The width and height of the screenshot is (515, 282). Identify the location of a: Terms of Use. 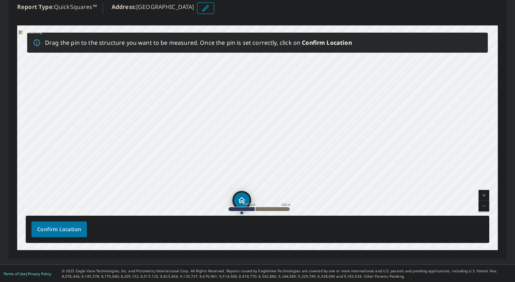
(15, 273).